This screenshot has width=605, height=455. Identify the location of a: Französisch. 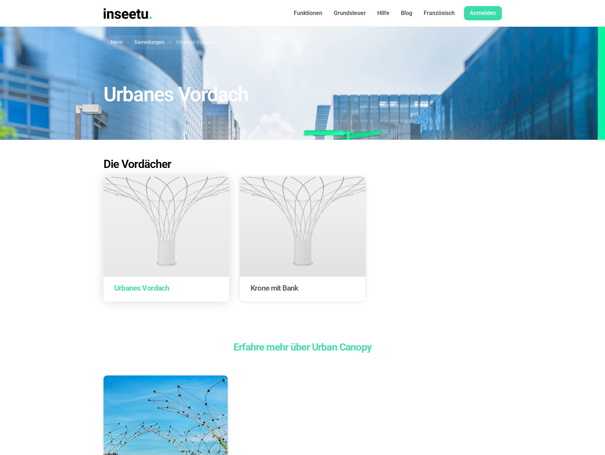
(439, 13).